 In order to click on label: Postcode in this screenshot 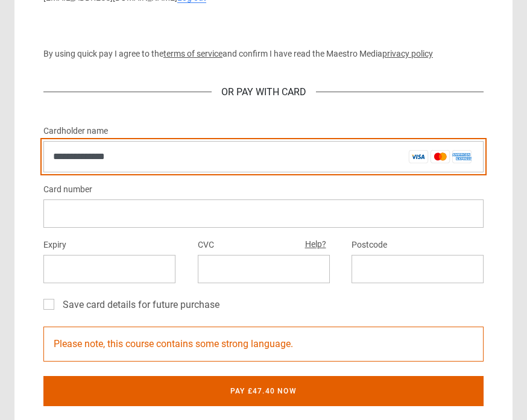, I will do `click(369, 245)`.